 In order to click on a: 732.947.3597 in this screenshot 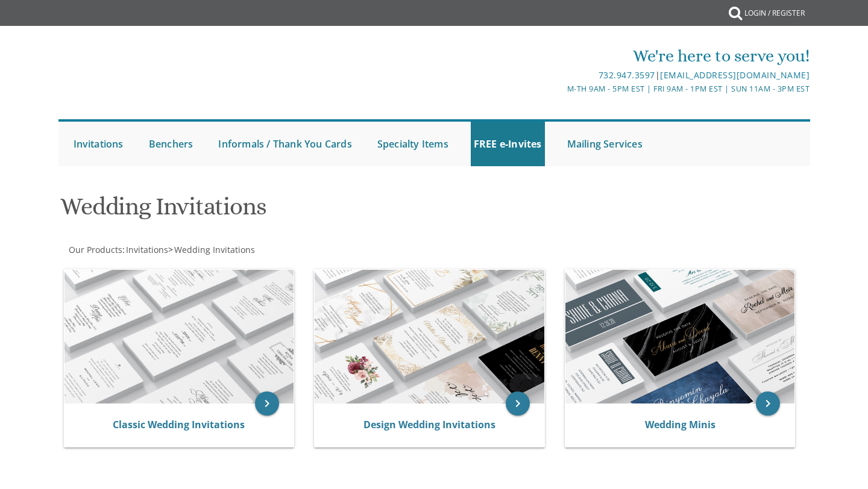, I will do `click(627, 75)`.